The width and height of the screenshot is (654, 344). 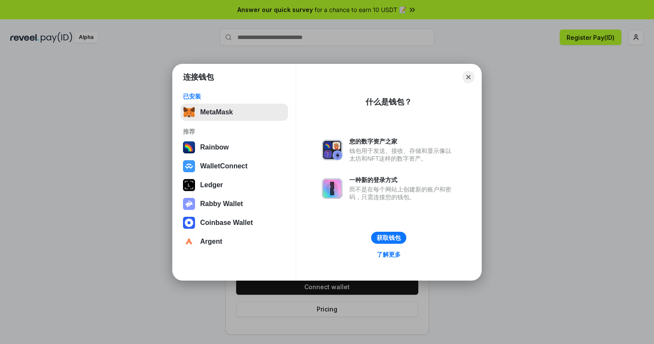 I want to click on div: 已安装, so click(x=234, y=96).